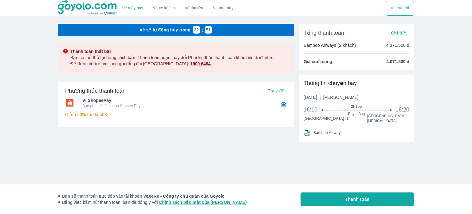 Image resolution: width=472 pixels, height=214 pixels. I want to click on p: 22, so click(196, 30).